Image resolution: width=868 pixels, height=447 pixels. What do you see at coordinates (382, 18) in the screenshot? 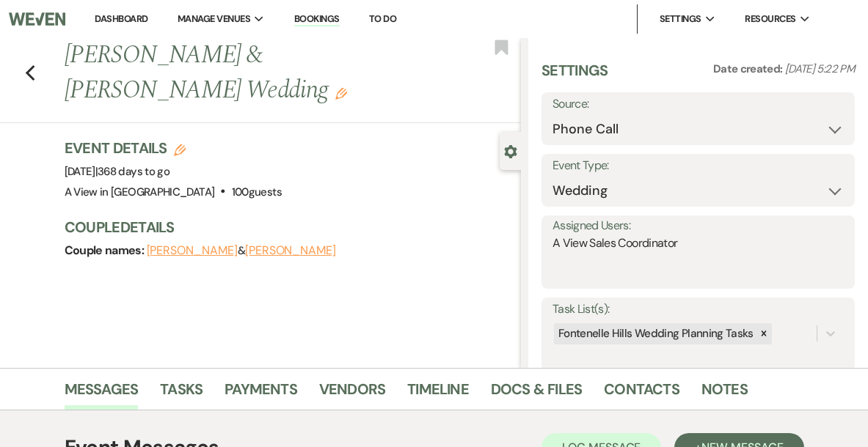
I see `a: To Do` at bounding box center [382, 18].